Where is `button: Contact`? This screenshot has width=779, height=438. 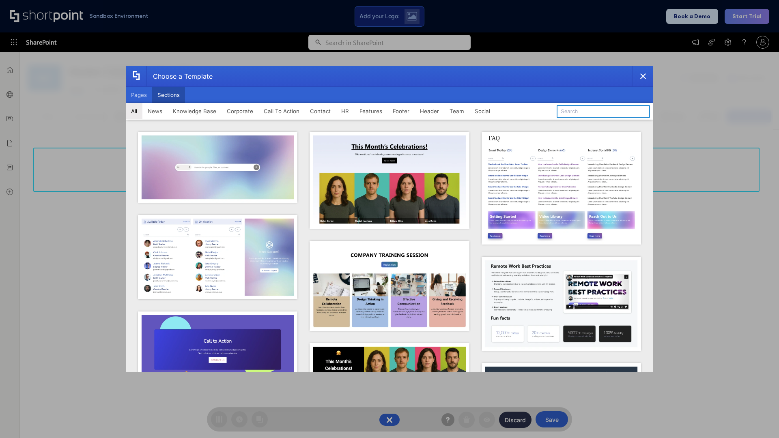
button: Contact is located at coordinates (320, 111).